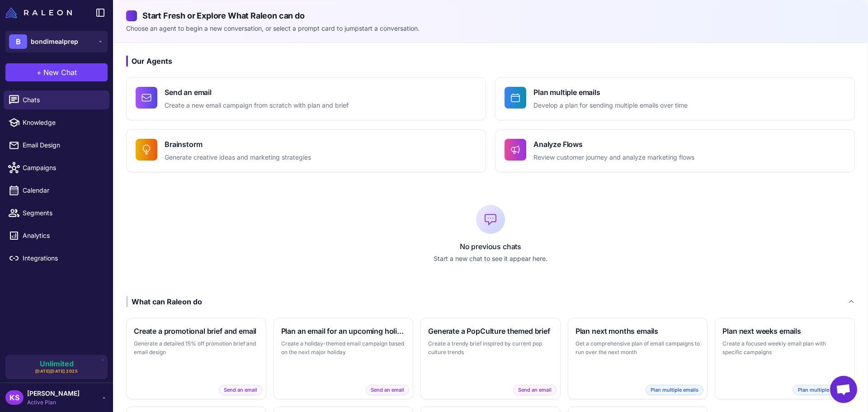  What do you see at coordinates (306, 98) in the screenshot?
I see `button: Send an emailCreate a new email campaign from scratch with plan and brief` at bounding box center [306, 98].